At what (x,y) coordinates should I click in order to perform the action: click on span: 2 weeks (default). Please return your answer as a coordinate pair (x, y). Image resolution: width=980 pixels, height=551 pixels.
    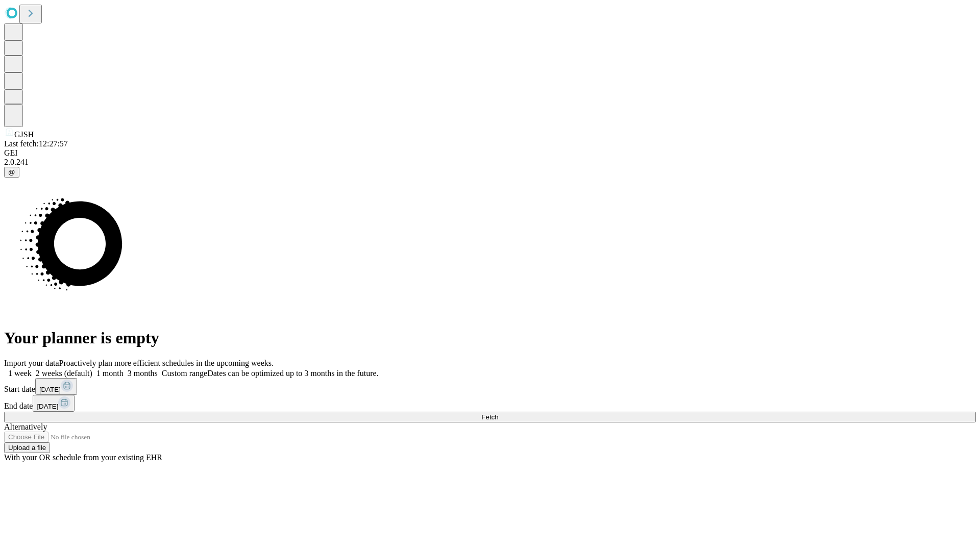
    Looking at the image, I should click on (64, 373).